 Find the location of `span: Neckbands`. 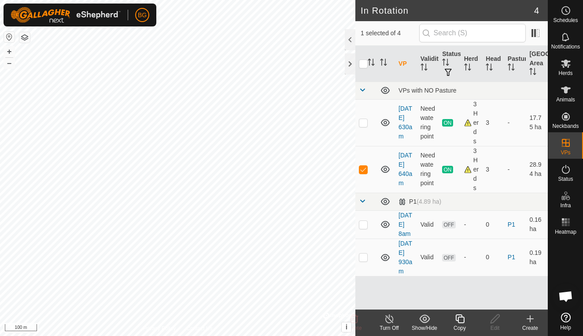

span: Neckbands is located at coordinates (566, 126).